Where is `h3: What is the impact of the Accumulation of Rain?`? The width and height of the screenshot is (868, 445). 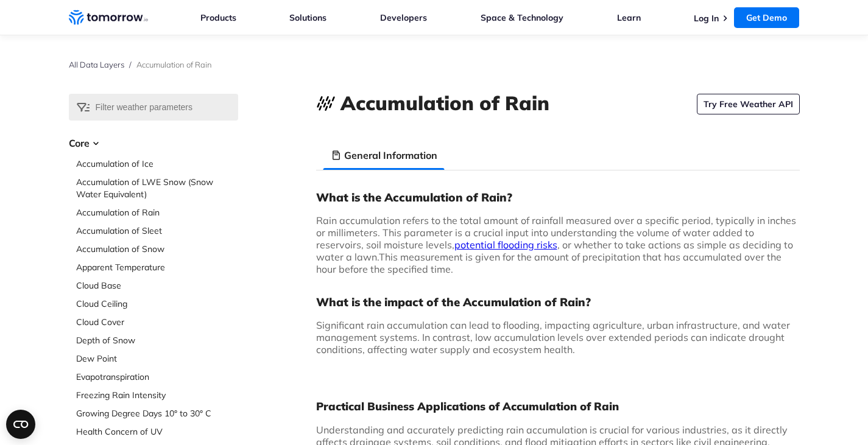
h3: What is the impact of the Accumulation of Rain? is located at coordinates (558, 301).